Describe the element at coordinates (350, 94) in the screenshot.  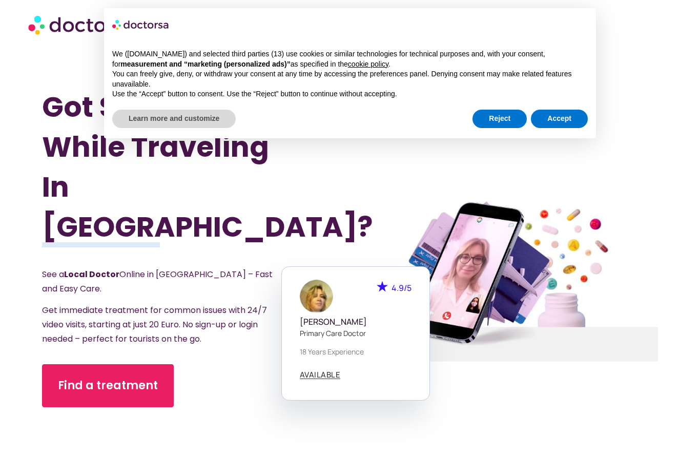
I see `p: Use the “Accept” button to consent. Use the “Reject” button to continue without accepting.` at that location.